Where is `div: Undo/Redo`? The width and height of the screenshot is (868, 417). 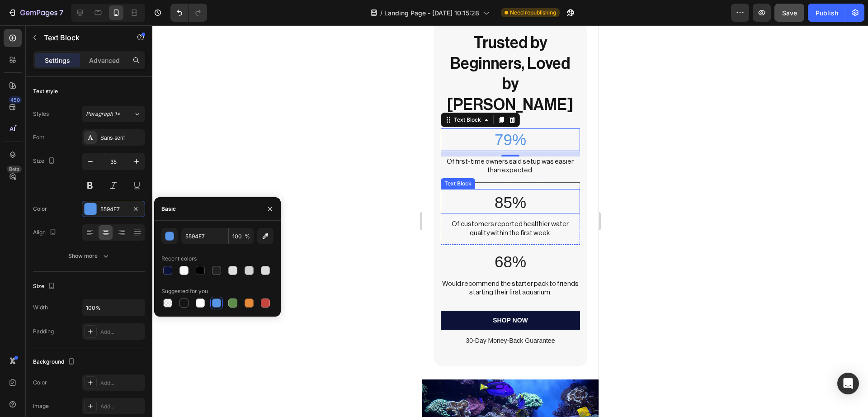
div: Undo/Redo is located at coordinates (188, 12).